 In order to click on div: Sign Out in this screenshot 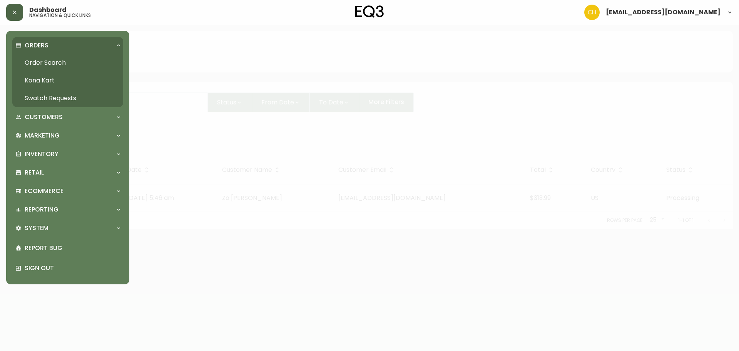, I will do `click(68, 268)`.